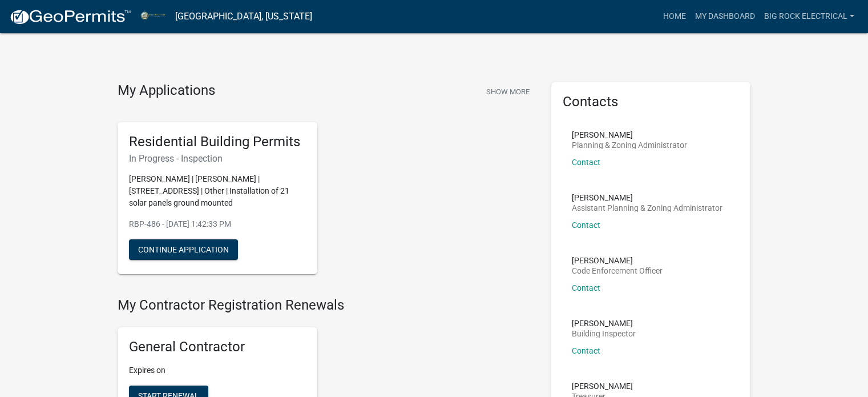 The height and width of the screenshot is (397, 868). I want to click on h4: My Applications, so click(166, 91).